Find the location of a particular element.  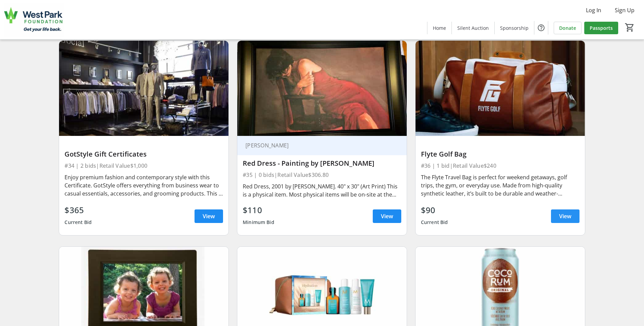

button: Cart is located at coordinates (630, 28).